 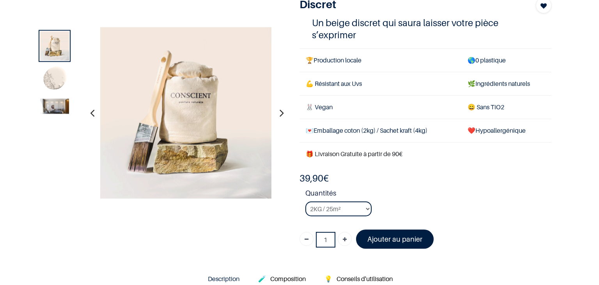 I want to click on font: 🎁 Livraison Gratuite à partir de 90€, so click(x=354, y=154).